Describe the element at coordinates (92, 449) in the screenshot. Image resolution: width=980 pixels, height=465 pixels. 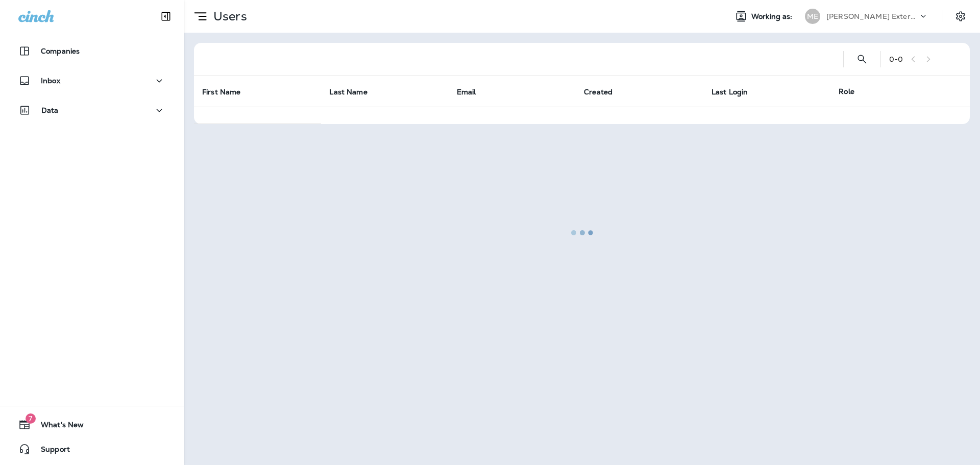
I see `button: Support` at that location.